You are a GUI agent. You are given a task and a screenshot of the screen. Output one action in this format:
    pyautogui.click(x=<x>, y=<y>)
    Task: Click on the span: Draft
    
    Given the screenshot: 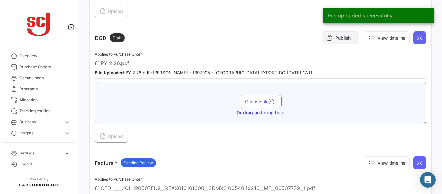 What is the action you would take?
    pyautogui.click(x=117, y=38)
    